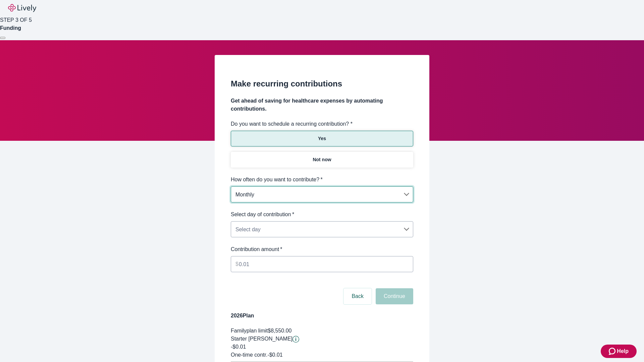  I want to click on span: - $0.01, so click(275, 355).